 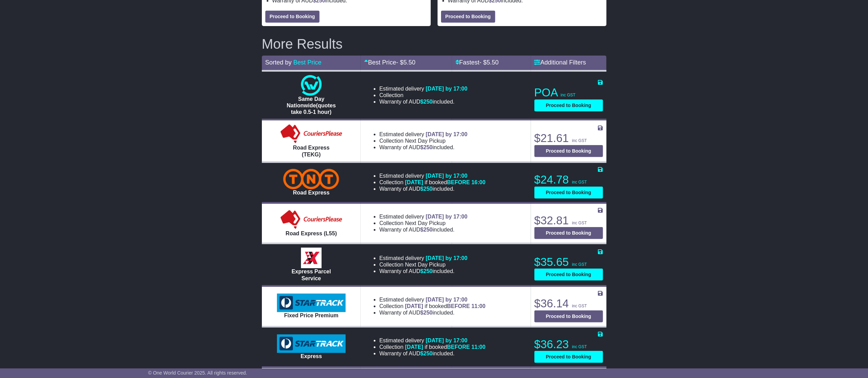 What do you see at coordinates (569, 262) in the screenshot?
I see `p: $35.65` at bounding box center [569, 262].